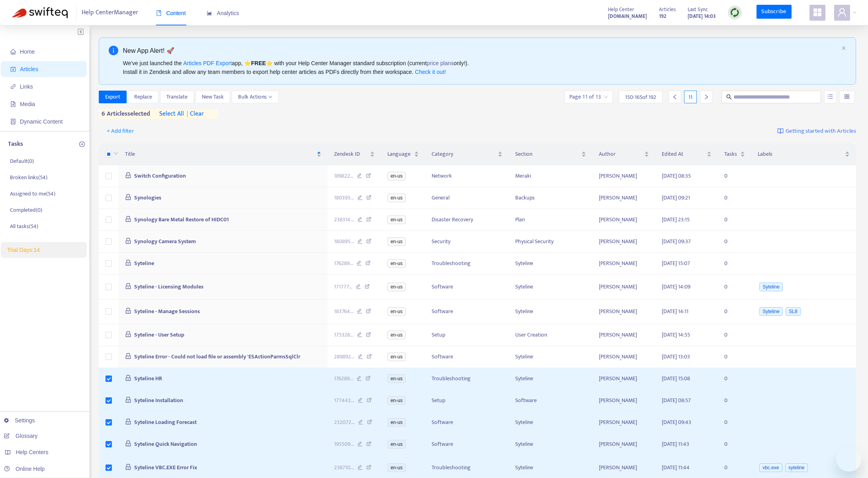  What do you see at coordinates (144, 263) in the screenshot?
I see `span: Syteline` at bounding box center [144, 263].